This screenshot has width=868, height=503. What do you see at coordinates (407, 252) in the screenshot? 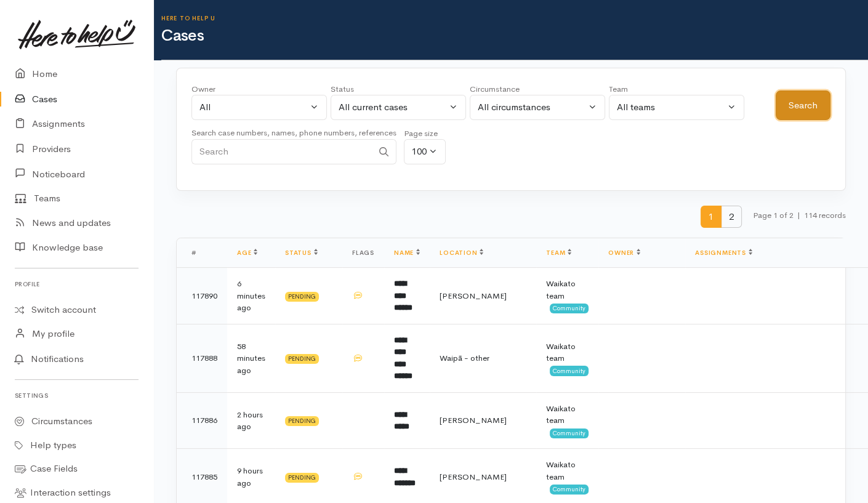
I see `a: Name` at bounding box center [407, 252].